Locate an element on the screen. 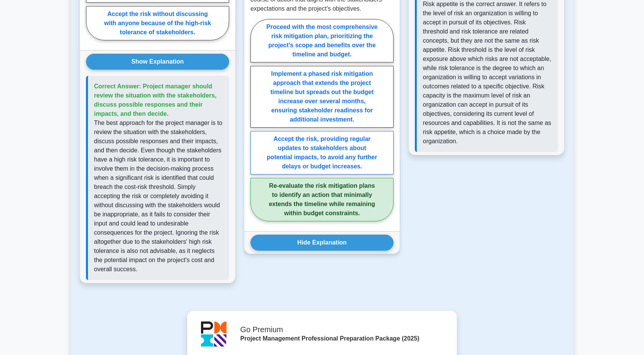 This screenshot has height=355, width=644. p: The best approach for the project manager is to review the situation with the stakeholders, discu... is located at coordinates (158, 196).